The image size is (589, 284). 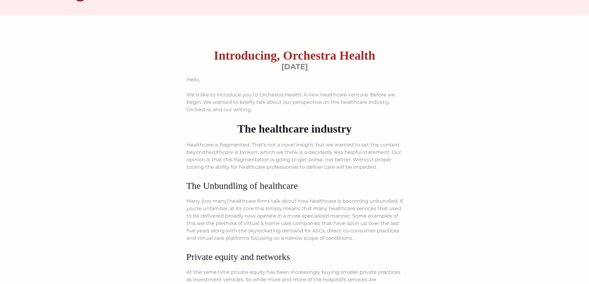 I want to click on h1: Introducing, Orchestra Health, so click(x=295, y=56).